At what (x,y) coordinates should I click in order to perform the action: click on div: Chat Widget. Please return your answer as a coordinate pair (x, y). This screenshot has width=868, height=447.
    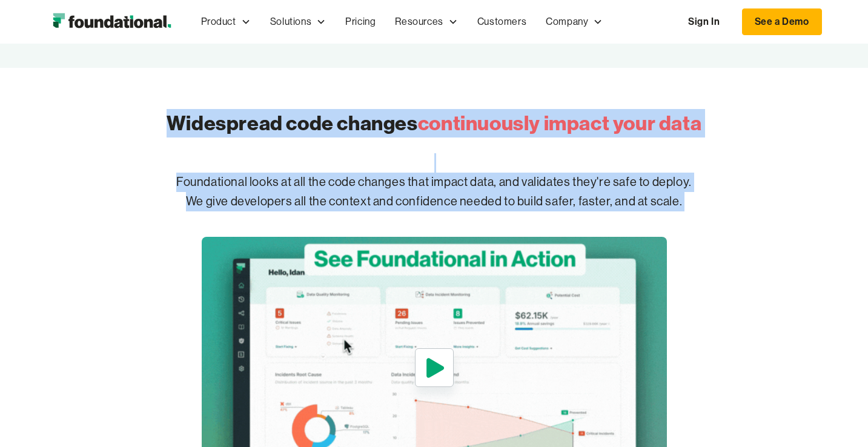
    Looking at the image, I should click on (760, 377).